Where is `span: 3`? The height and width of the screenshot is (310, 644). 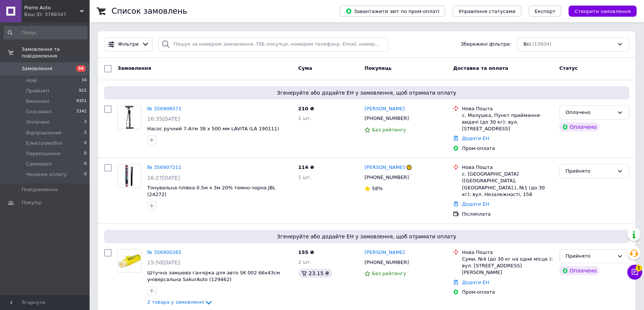 span: 3 is located at coordinates (85, 122).